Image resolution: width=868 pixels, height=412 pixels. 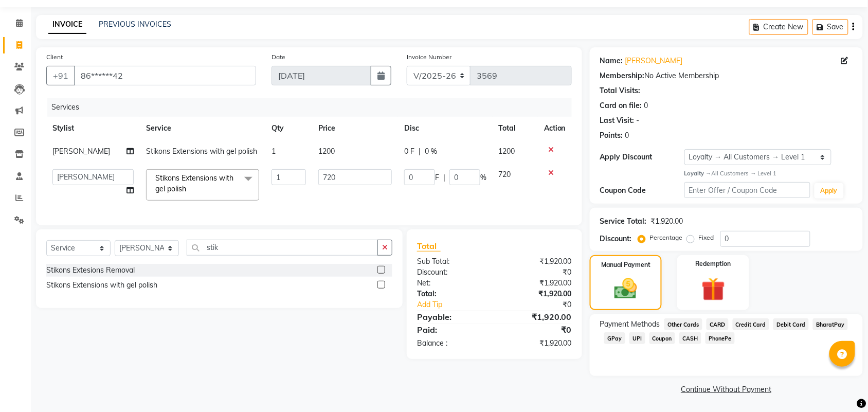 I want to click on th: Price, so click(x=355, y=128).